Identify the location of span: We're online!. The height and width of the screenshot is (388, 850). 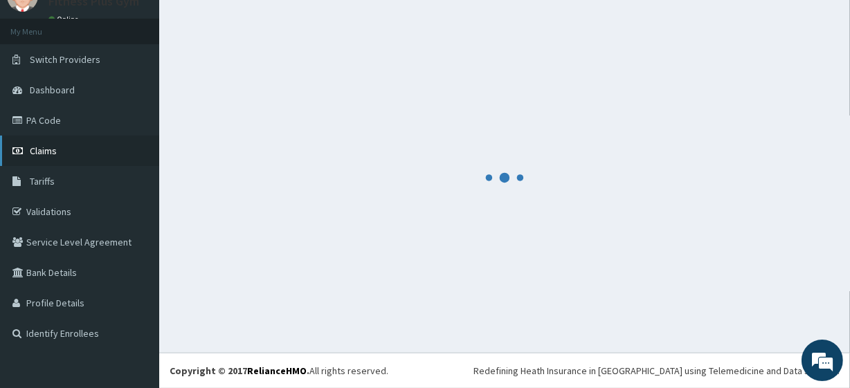
(136, 180).